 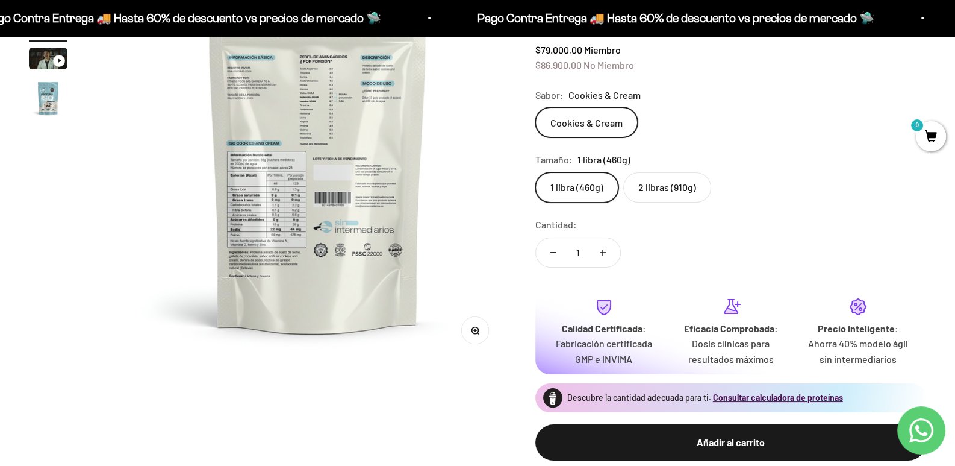 I want to click on strong: Calidad Certificada:, so click(x=604, y=328).